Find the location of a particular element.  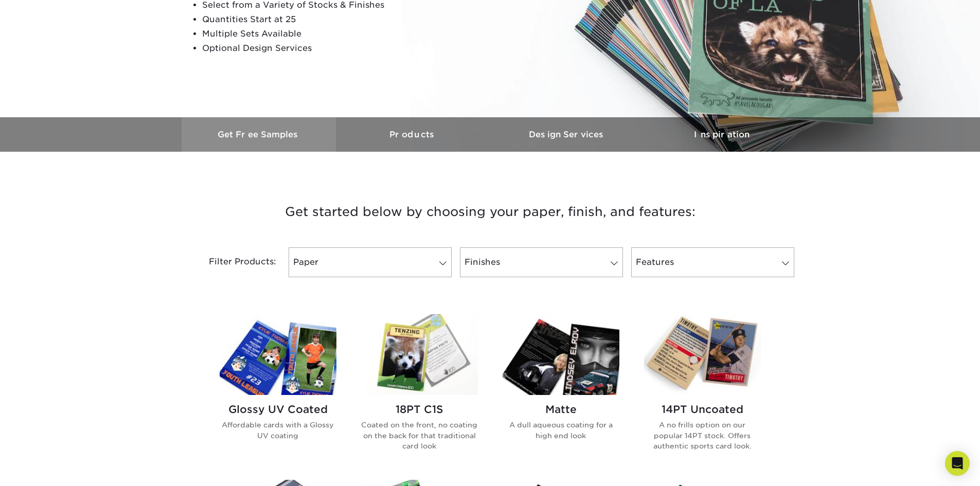

a: Features is located at coordinates (713, 262).